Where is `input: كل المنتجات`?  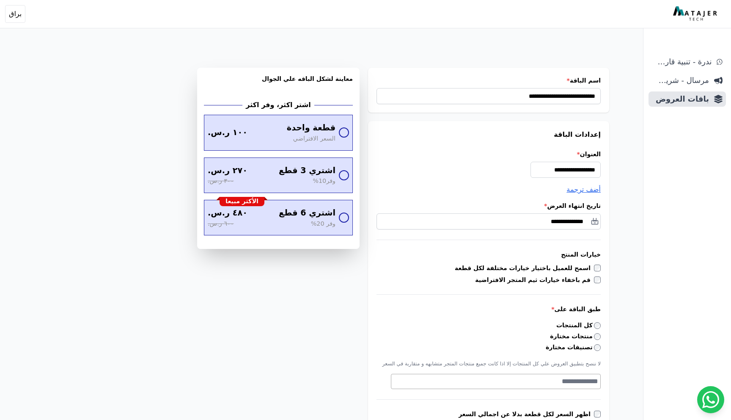 input: كل المنتجات is located at coordinates (597, 325).